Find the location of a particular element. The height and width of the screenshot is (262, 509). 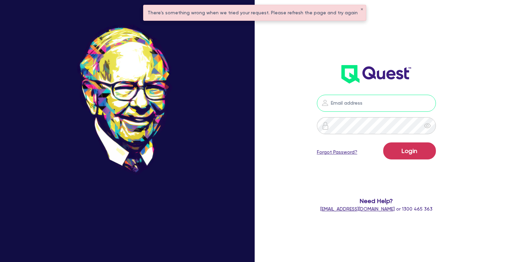

input: Email address is located at coordinates (376, 103).